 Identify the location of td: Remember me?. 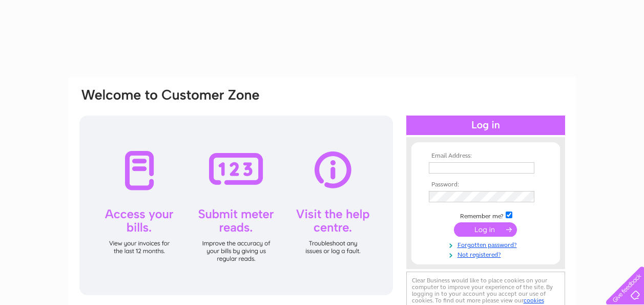
(486, 215).